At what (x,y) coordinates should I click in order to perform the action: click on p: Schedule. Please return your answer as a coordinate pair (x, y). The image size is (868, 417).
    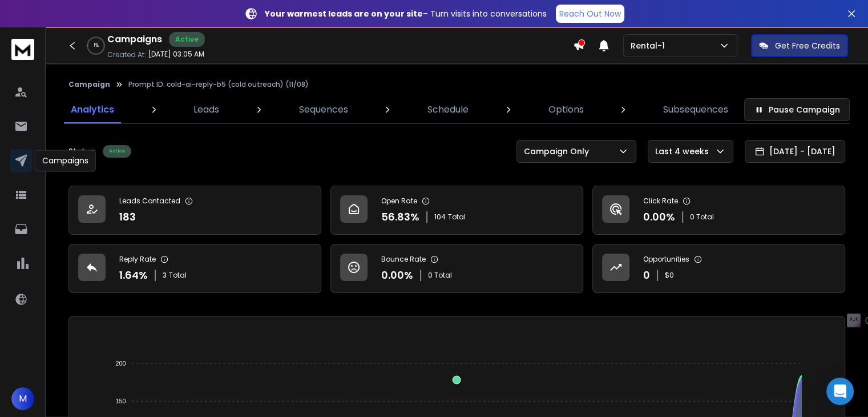
    Looking at the image, I should click on (449, 110).